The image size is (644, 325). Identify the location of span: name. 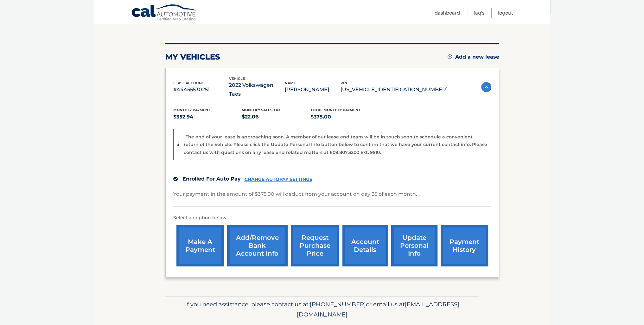
(291, 83).